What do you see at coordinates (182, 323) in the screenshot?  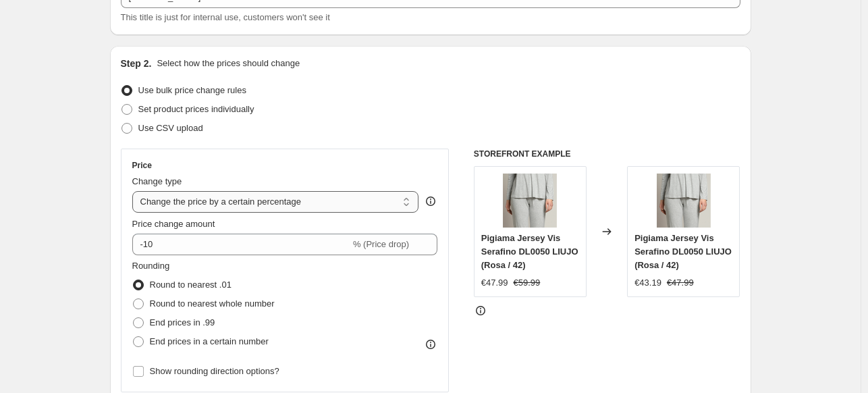 I see `span: End prices in .99` at bounding box center [182, 323].